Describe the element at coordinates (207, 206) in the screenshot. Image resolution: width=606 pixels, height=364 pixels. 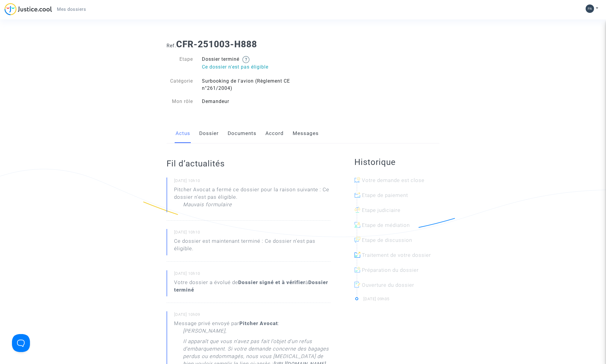
I see `p: Mauvais formulaire` at that location.